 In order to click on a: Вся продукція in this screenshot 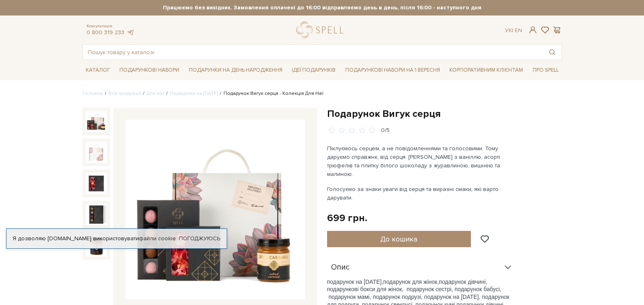, I will do `click(125, 93)`.